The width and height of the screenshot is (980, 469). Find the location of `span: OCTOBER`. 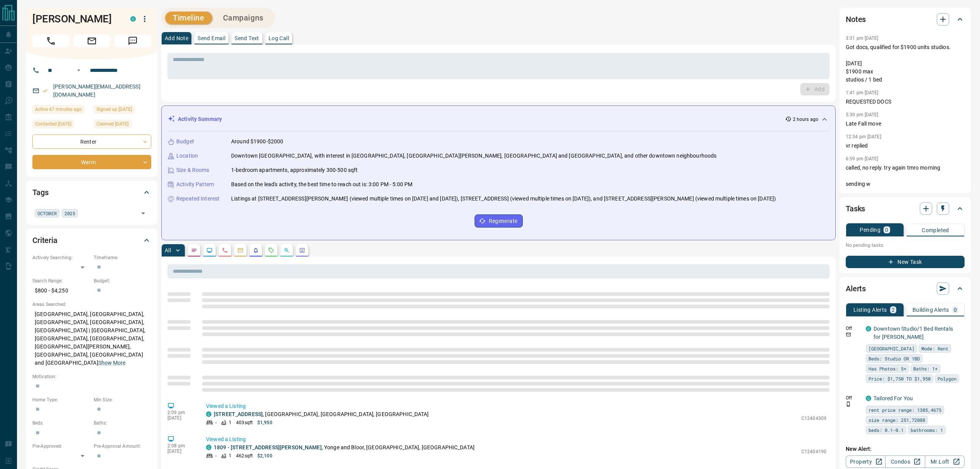

span: OCTOBER is located at coordinates (47, 213).